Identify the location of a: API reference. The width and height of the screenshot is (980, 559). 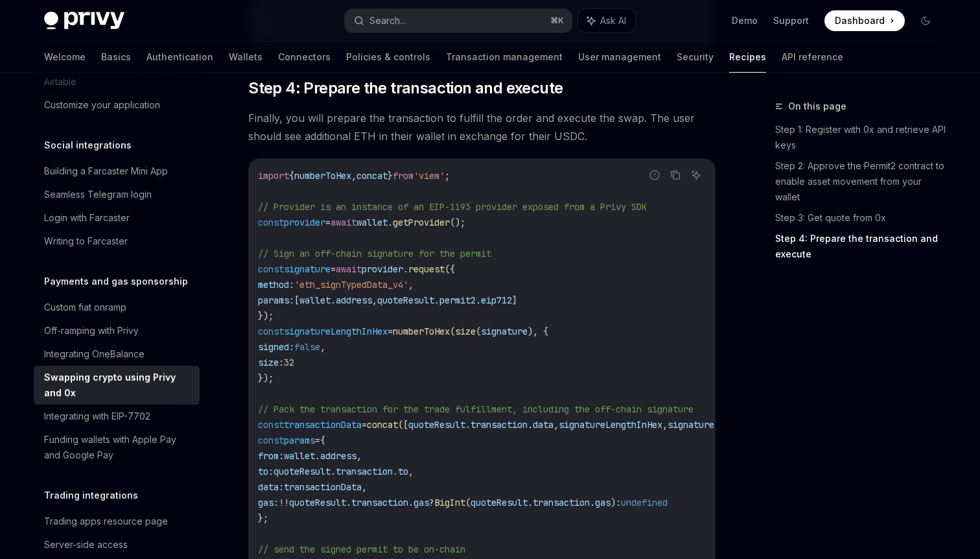
(812, 57).